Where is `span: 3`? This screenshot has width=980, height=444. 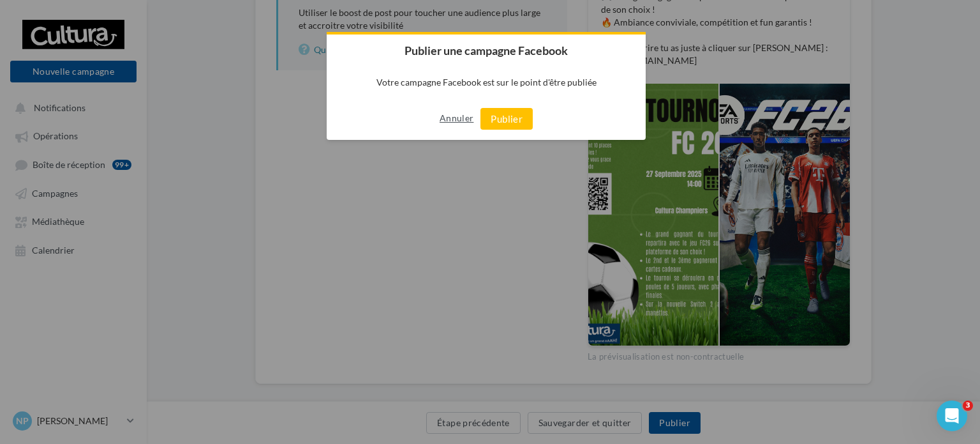
span: 3 is located at coordinates (968, 406).